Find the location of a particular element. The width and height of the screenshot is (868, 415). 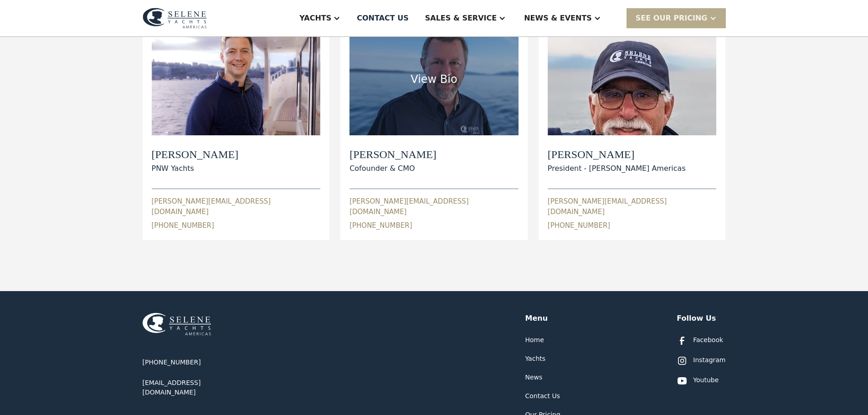

a: Contact Us is located at coordinates (542, 395).